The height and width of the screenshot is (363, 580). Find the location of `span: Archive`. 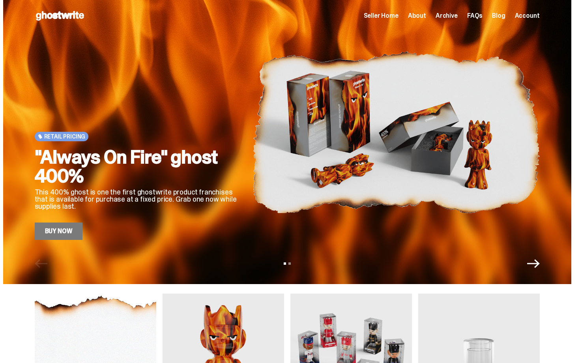

span: Archive is located at coordinates (447, 16).